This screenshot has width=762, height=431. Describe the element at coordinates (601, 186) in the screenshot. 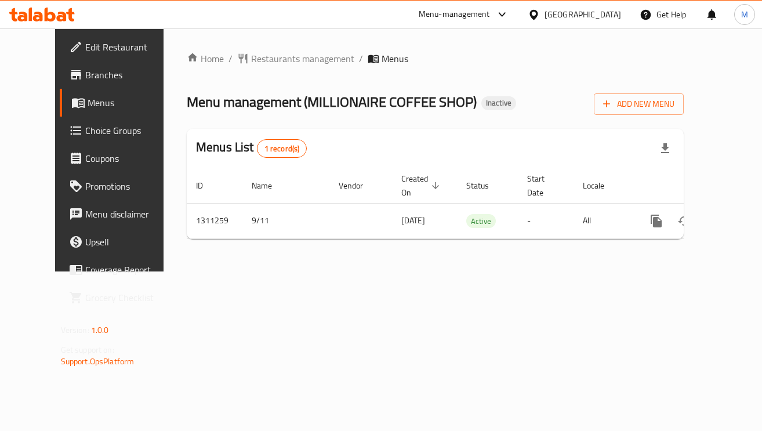

I see `span: Locale` at that location.